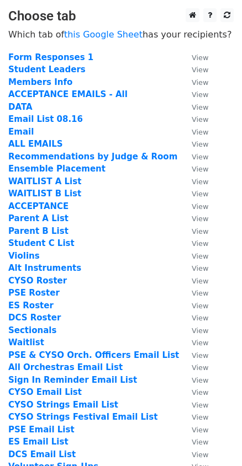 This screenshot has height=466, width=242. What do you see at coordinates (24, 256) in the screenshot?
I see `strong: Violins` at bounding box center [24, 256].